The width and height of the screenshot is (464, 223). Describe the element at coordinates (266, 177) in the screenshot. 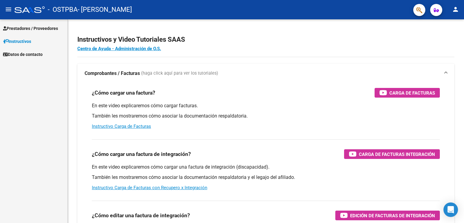

I see `p: También les mostraremos cómo asociar la documentación respaldatoria y el legajo del afiliado.` at that location.